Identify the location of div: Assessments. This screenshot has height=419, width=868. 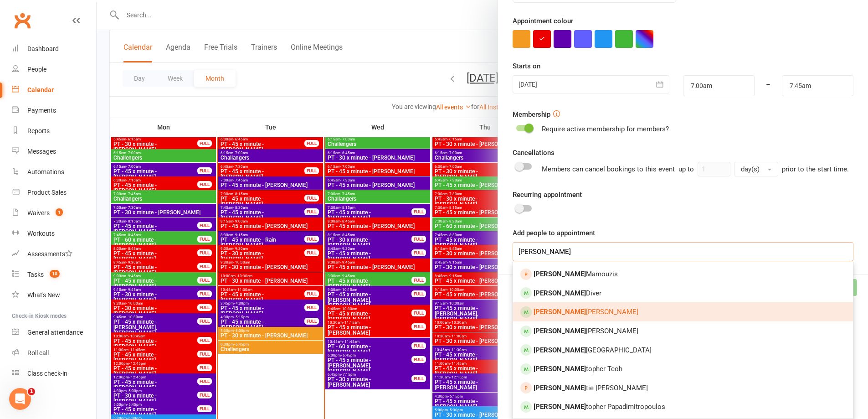
(50, 254).